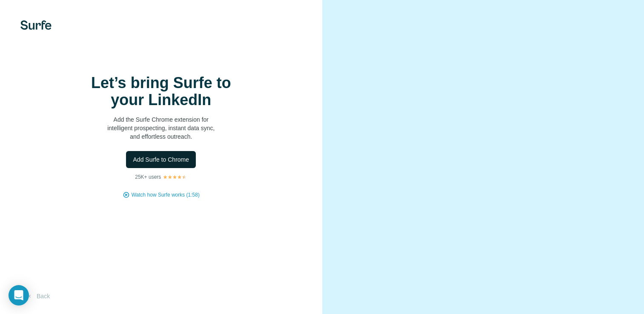 This screenshot has width=644, height=314. Describe the element at coordinates (161, 128) in the screenshot. I see `p: Add the Surfe Chrome extension for intelligent prospecting, instant data sync, and effortless out...` at that location.